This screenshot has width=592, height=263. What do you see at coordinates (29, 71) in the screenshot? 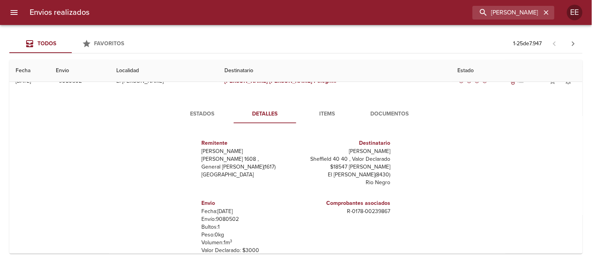
I see `th: Fecha` at bounding box center [29, 71].